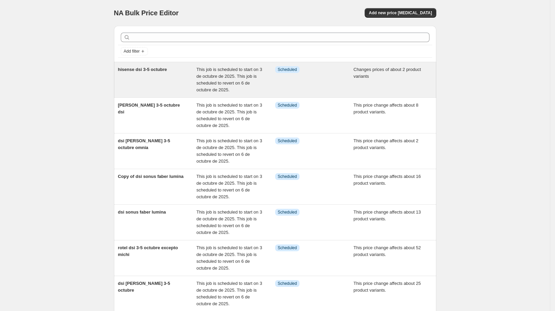 This screenshot has width=555, height=311. What do you see at coordinates (142, 69) in the screenshot?
I see `span: hisense dsi 3-5 octubre` at bounding box center [142, 69].